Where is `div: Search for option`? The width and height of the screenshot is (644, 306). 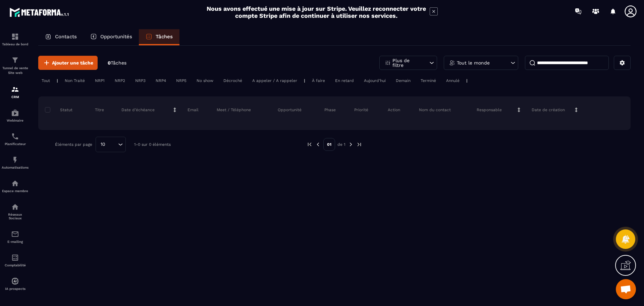 div: Search for option is located at coordinates (111, 145).